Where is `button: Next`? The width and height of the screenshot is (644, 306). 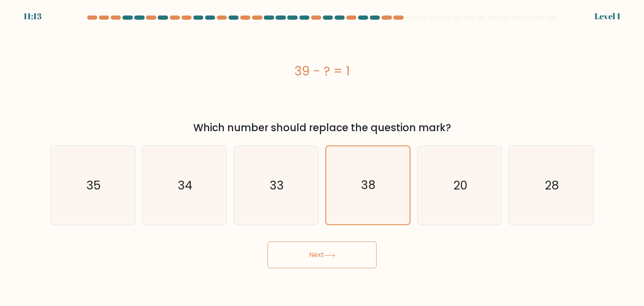 button: Next is located at coordinates (322, 255).